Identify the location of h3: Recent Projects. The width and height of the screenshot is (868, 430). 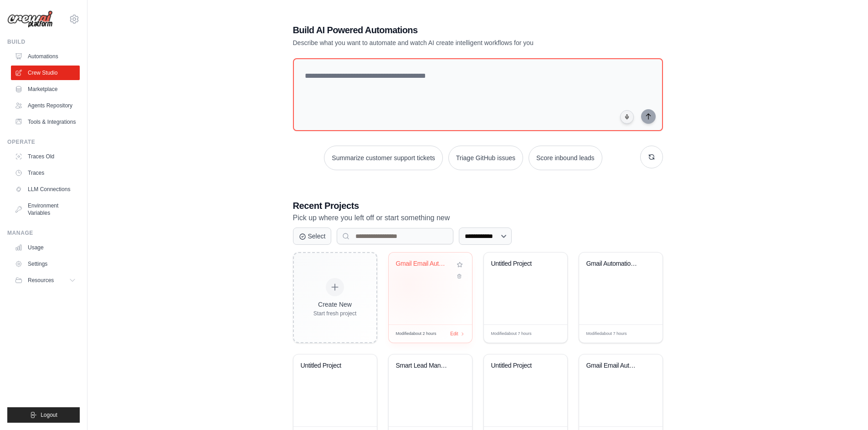
(478, 206).